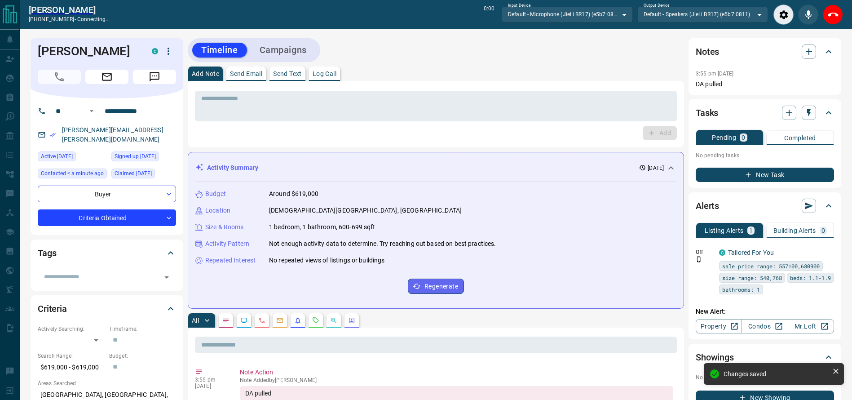 Image resolution: width=852 pixels, height=400 pixels. I want to click on p: Send Email, so click(246, 74).